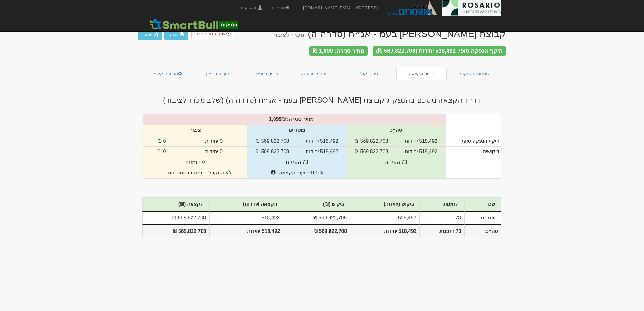  I want to click on th: הזמנות, so click(442, 205).